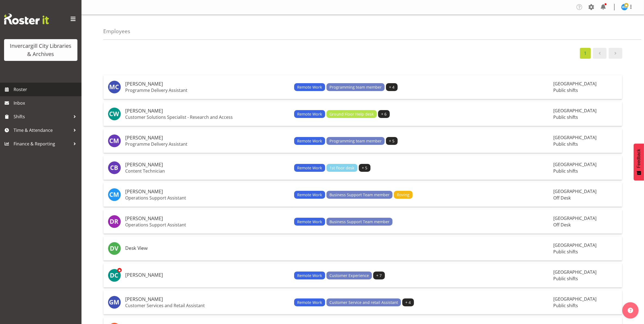  I want to click on span: Roving, so click(403, 195).